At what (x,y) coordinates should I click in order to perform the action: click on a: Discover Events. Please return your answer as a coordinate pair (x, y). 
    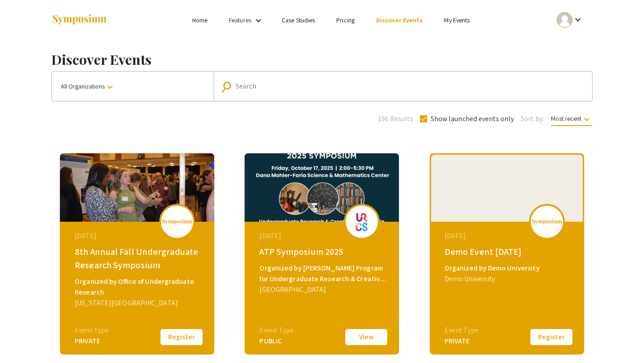
    Looking at the image, I should click on (399, 20).